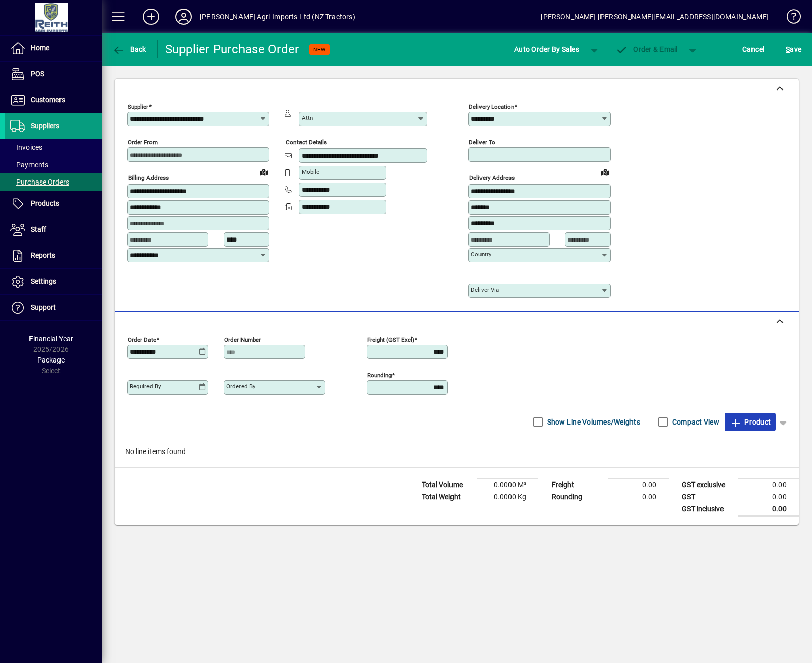 The width and height of the screenshot is (812, 663). Describe the element at coordinates (39, 182) in the screenshot. I see `span: Purchase Orders` at that location.